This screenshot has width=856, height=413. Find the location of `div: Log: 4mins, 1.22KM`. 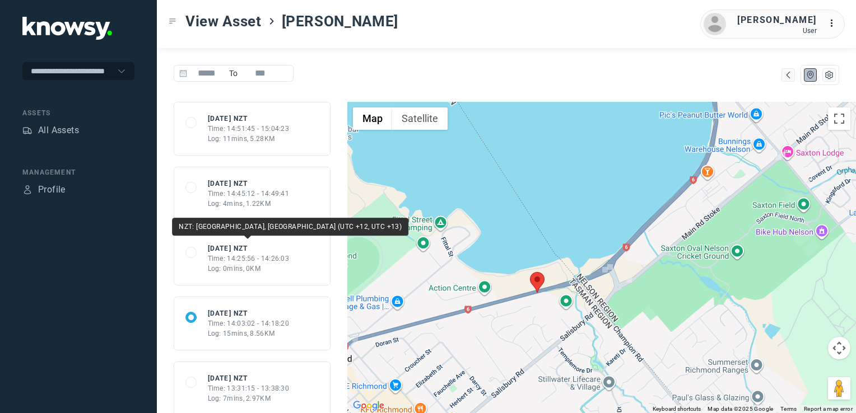

div: Log: 4mins, 1.22KM is located at coordinates (249, 204).